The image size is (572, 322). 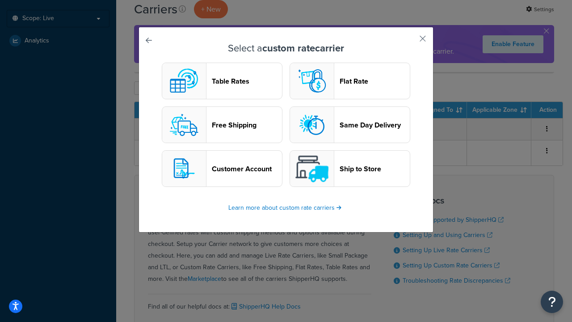 I want to click on header: Flat Rate, so click(x=374, y=81).